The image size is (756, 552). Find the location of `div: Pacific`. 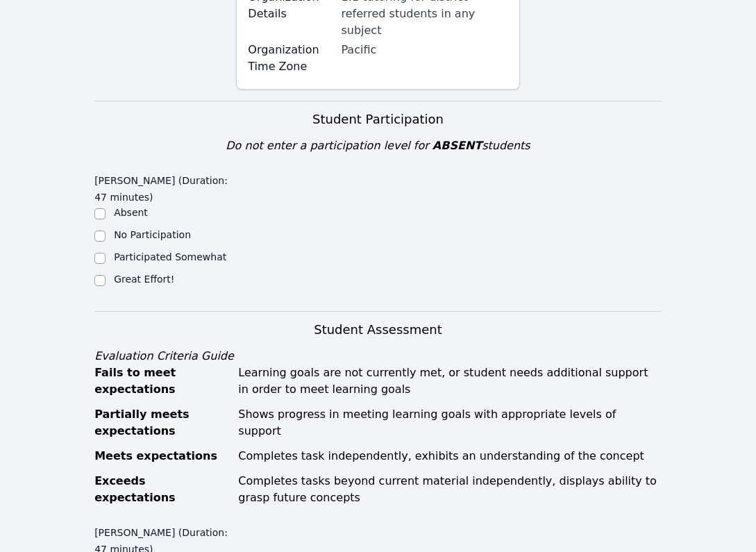

div: Pacific is located at coordinates (424, 50).